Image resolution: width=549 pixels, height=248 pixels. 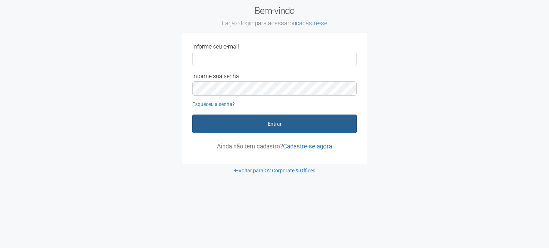 What do you see at coordinates (275, 16) in the screenshot?
I see `h2: Bem-vindo` at bounding box center [275, 16].